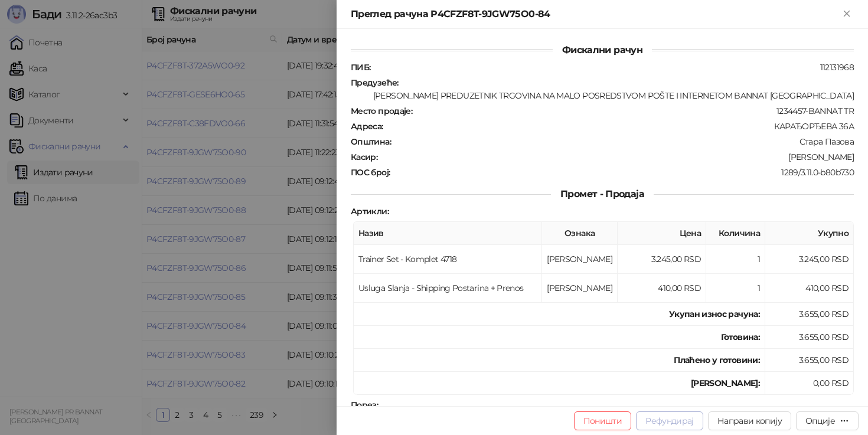  Describe the element at coordinates (827, 421) in the screenshot. I see `button: Опције` at that location.